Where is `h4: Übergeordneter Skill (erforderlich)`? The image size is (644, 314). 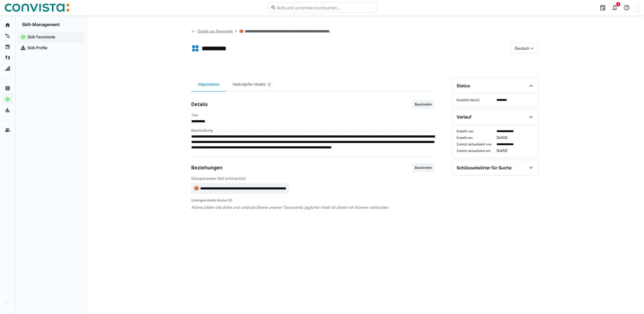
h4: Übergeordneter Skill (erforderlich) is located at coordinates (313, 178).